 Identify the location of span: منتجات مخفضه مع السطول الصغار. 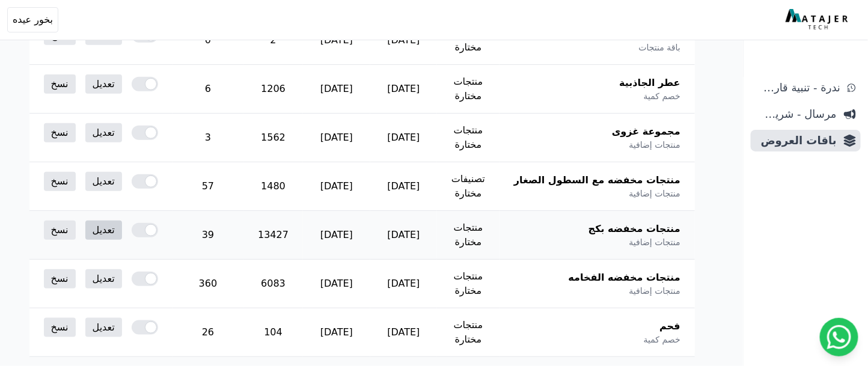
(597, 181).